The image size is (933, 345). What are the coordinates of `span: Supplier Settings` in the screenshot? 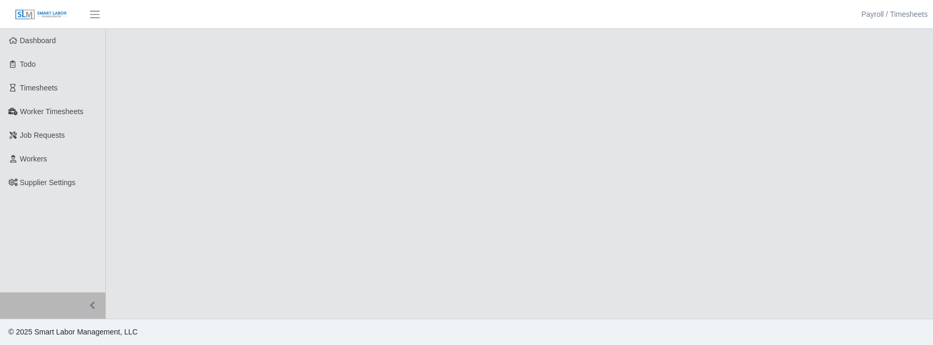 It's located at (48, 183).